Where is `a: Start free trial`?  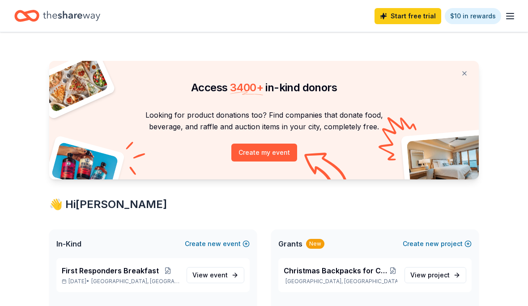
a: Start free trial is located at coordinates (408, 16).